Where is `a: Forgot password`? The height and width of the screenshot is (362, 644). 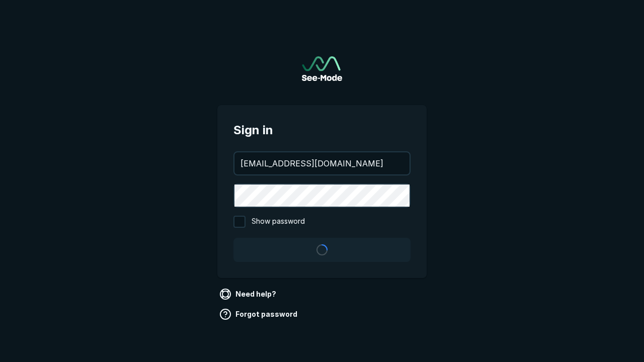
a: Forgot password is located at coordinates (259, 314).